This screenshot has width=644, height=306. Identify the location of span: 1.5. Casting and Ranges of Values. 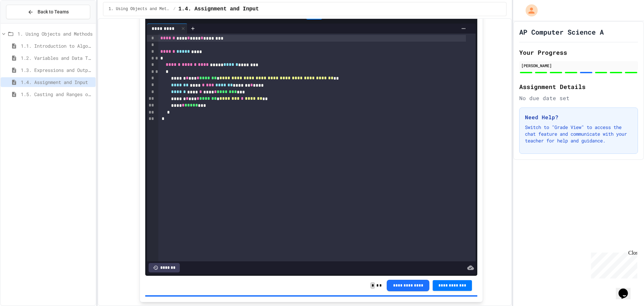
(57, 94).